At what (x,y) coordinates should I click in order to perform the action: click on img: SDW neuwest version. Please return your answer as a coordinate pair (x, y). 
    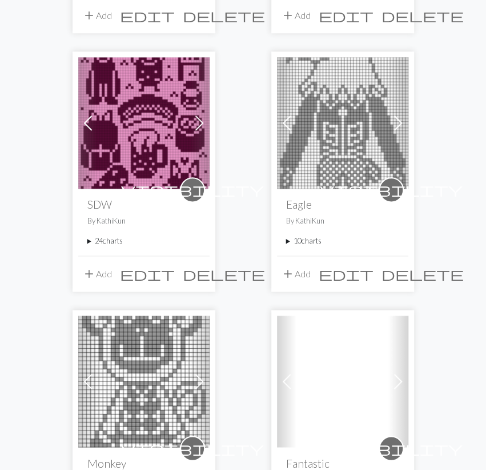
    Looking at the image, I should click on (144, 123).